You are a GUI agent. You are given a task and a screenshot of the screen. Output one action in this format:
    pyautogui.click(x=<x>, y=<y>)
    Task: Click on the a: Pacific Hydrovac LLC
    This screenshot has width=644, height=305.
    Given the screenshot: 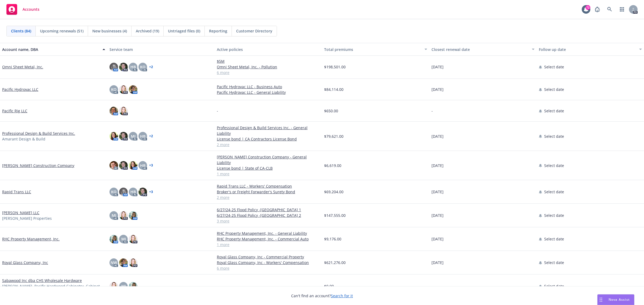 What is the action you would take?
    pyautogui.click(x=20, y=89)
    